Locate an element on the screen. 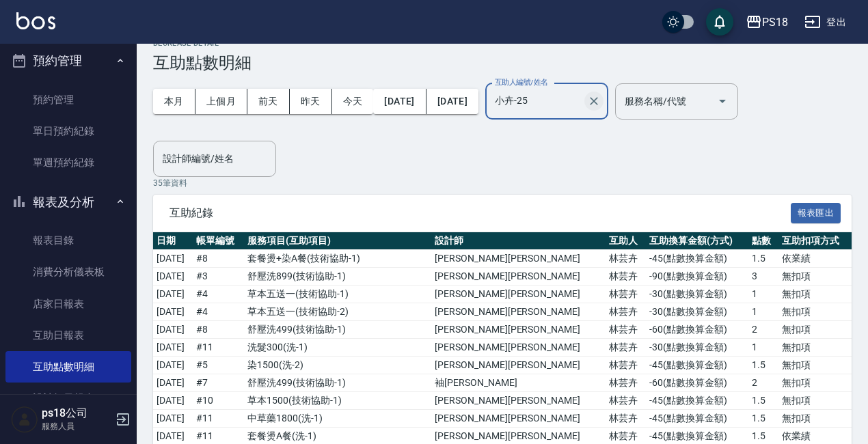 This screenshot has height=444, width=868. a: 報表目錄 is located at coordinates (68, 241).